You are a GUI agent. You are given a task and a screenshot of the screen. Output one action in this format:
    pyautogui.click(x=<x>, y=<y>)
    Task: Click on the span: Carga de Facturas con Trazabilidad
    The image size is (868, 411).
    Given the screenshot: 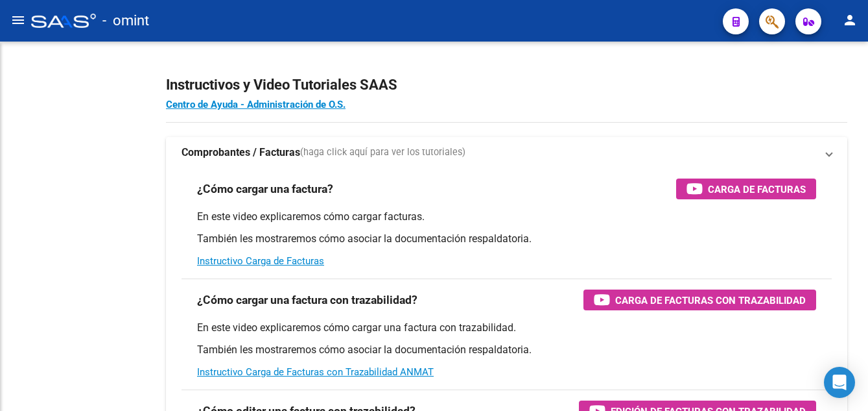 What is the action you would take?
    pyautogui.click(x=711, y=300)
    